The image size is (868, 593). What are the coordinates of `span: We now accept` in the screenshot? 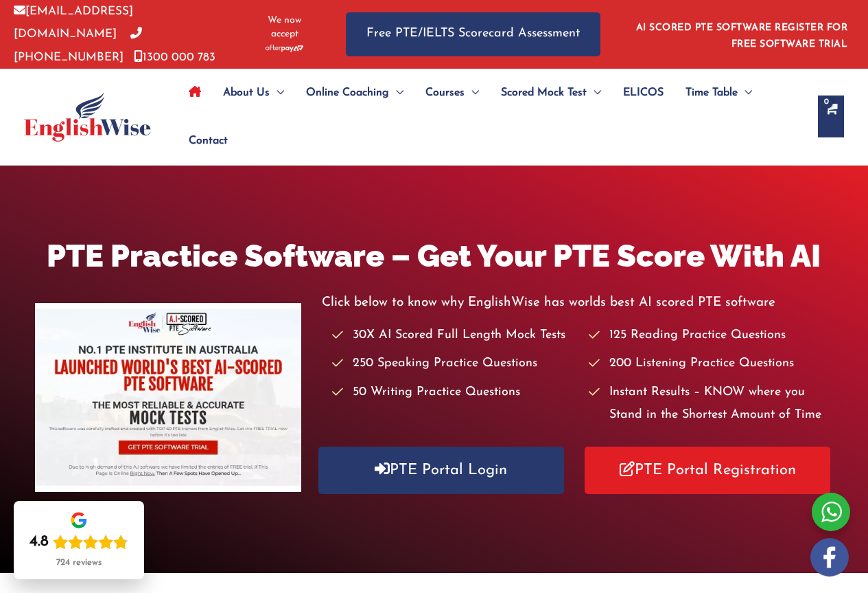 It's located at (284, 27).